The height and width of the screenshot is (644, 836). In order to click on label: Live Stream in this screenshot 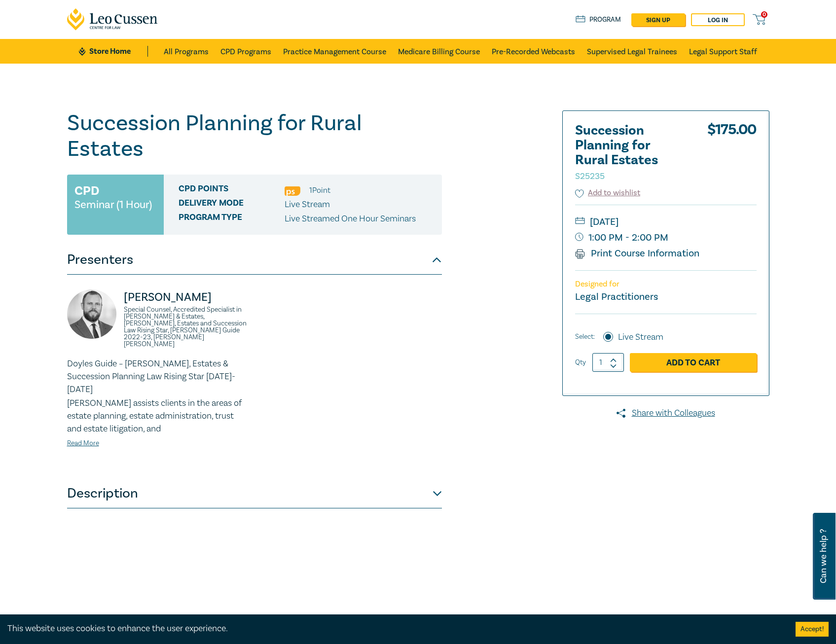, I will do `click(641, 338)`.